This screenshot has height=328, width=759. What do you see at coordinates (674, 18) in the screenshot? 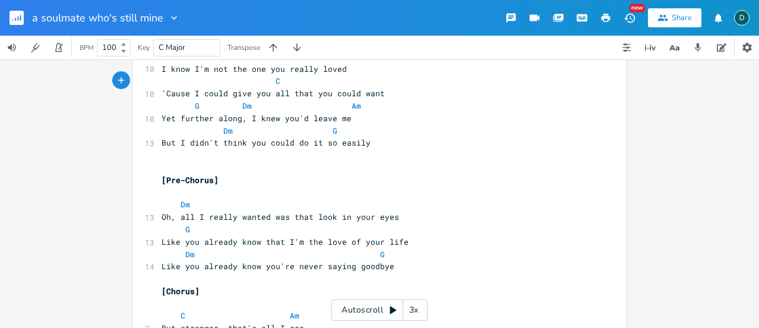
I see `button: Share` at bounding box center [674, 18].